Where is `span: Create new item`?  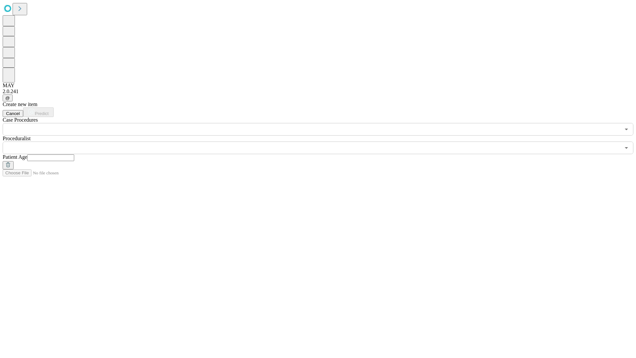 span: Create new item is located at coordinates (20, 104).